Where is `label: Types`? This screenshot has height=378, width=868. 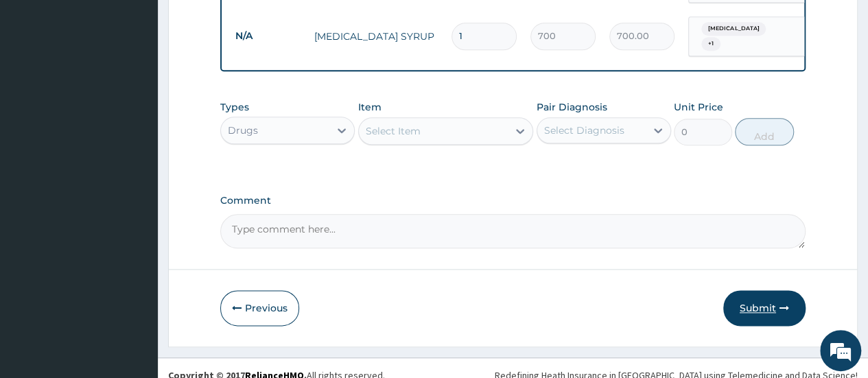
label: Types is located at coordinates (235, 107).